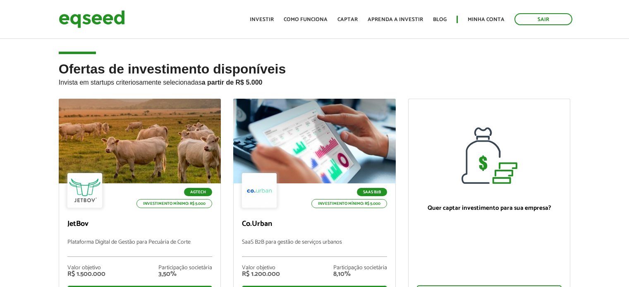 The height and width of the screenshot is (287, 629). I want to click on h2: Ofertas de investimento disponíveis, so click(314, 80).